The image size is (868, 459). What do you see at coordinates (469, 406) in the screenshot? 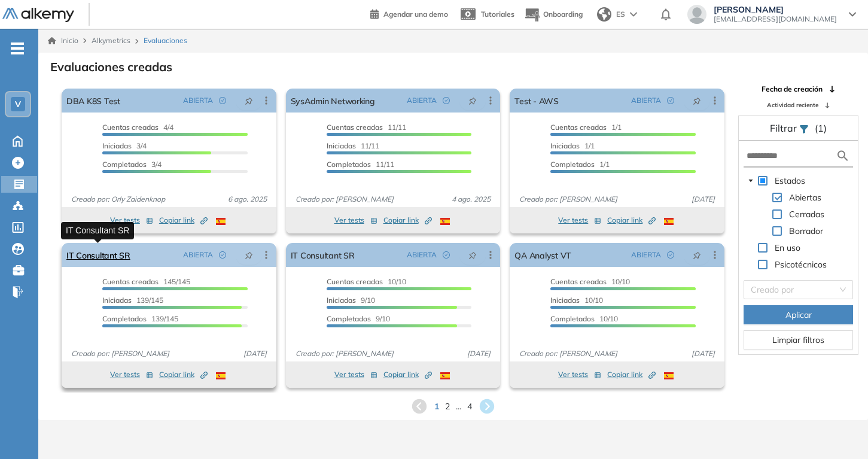
I see `span: 4` at bounding box center [469, 406].